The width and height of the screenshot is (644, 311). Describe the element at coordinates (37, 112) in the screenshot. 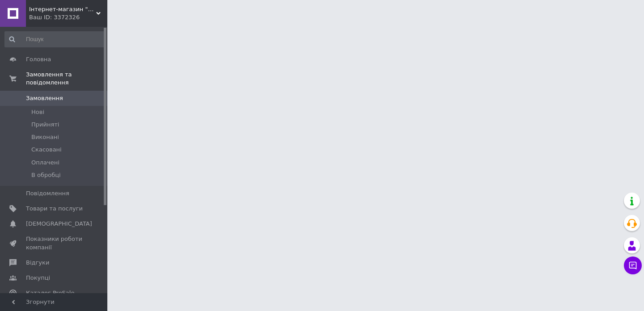

I see `span: Нові` at that location.